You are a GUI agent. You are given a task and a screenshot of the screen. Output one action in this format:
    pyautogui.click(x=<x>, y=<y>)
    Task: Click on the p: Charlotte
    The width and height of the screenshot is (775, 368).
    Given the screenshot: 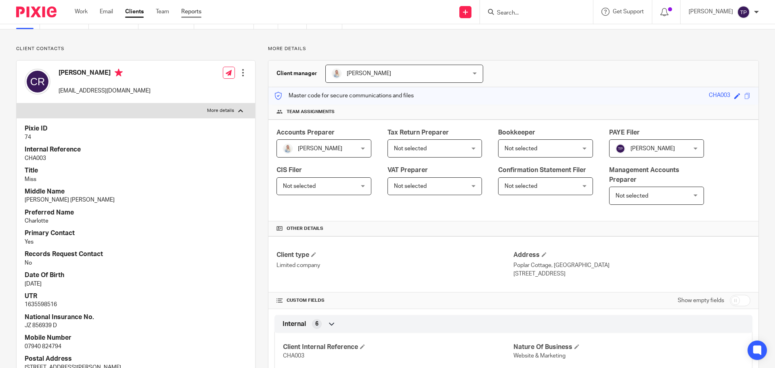 What is the action you would take?
    pyautogui.click(x=136, y=221)
    